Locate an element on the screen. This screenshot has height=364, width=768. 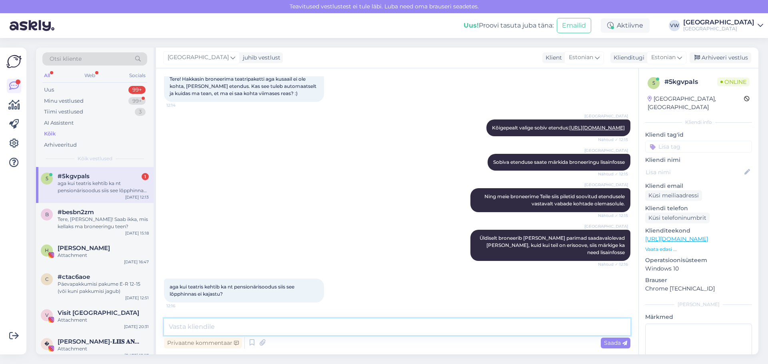
div: All is located at coordinates (47, 76).